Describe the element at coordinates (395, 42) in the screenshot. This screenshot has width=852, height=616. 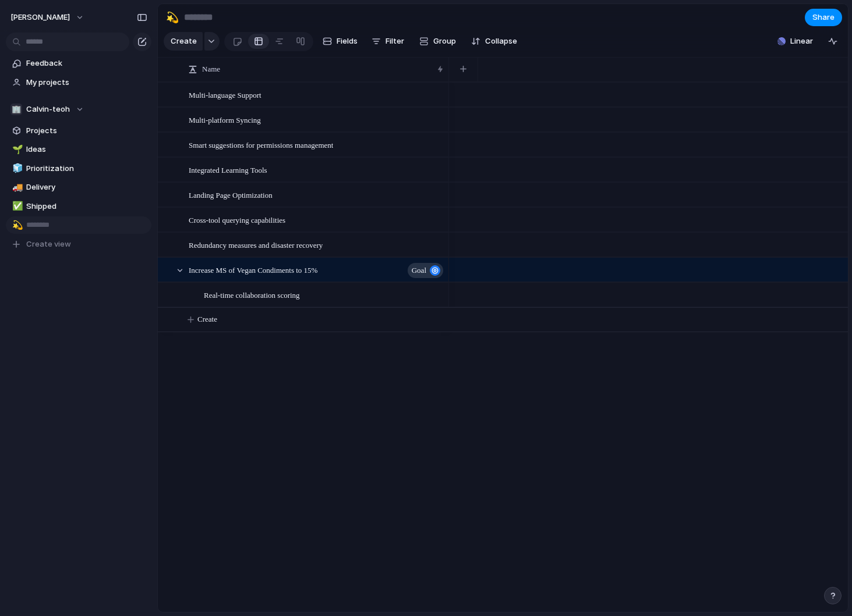
I see `span: Filter` at that location.